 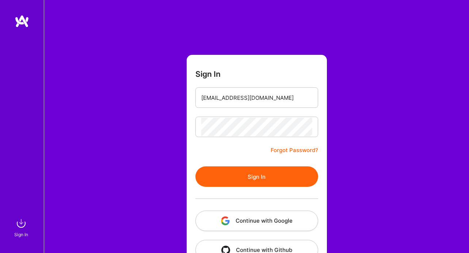 I want to click on a: Forgot Password?, so click(x=294, y=150).